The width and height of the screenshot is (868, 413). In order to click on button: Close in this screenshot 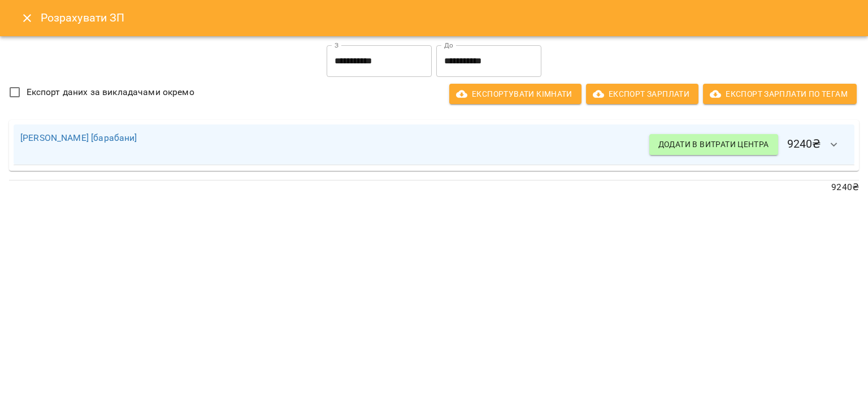, I will do `click(27, 18)`.